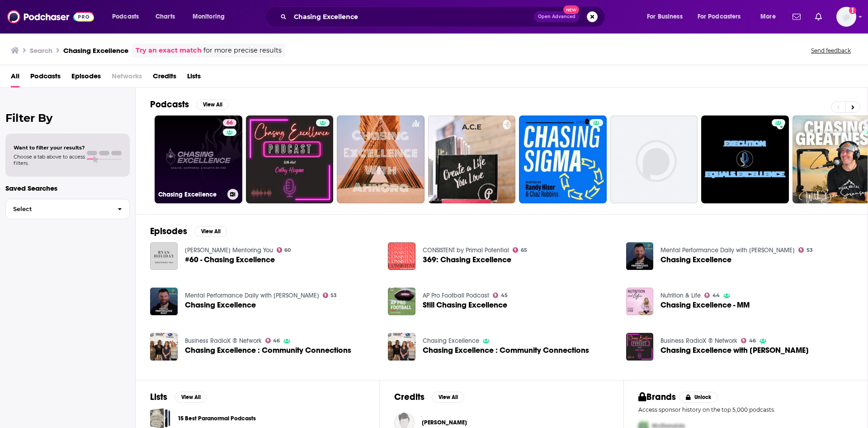  Describe the element at coordinates (67, 209) in the screenshot. I see `button: Select` at that location.